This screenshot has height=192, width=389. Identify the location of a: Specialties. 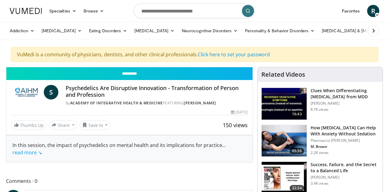
(63, 11).